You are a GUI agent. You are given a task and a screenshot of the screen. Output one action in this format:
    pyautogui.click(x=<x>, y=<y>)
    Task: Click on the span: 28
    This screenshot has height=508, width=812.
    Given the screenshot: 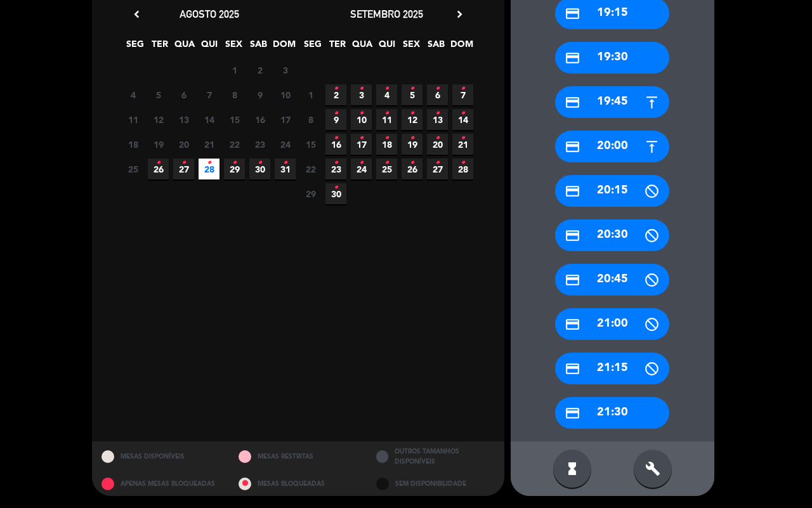 What is the action you would take?
    pyautogui.click(x=463, y=169)
    